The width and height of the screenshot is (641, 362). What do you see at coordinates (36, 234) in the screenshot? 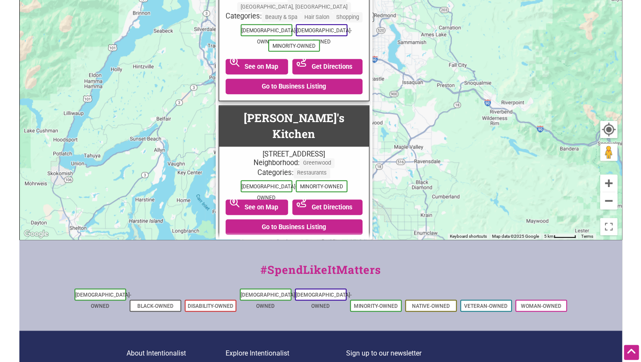
I see `a: Open this area in Google Maps (opens a new window)` at bounding box center [36, 234].